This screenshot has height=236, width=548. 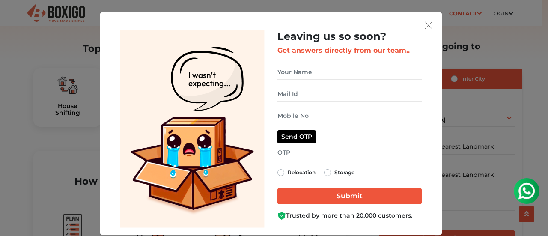 I want to click on label: Storage, so click(x=344, y=173).